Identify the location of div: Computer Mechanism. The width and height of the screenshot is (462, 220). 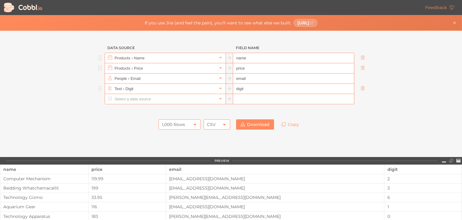
(44, 178).